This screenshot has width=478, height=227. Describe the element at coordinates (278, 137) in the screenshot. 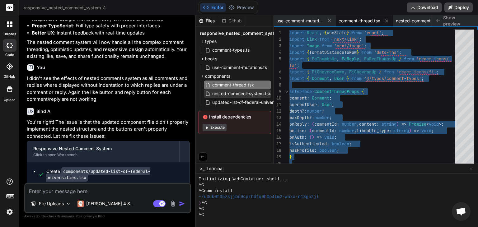

I see `div: 16` at that location.